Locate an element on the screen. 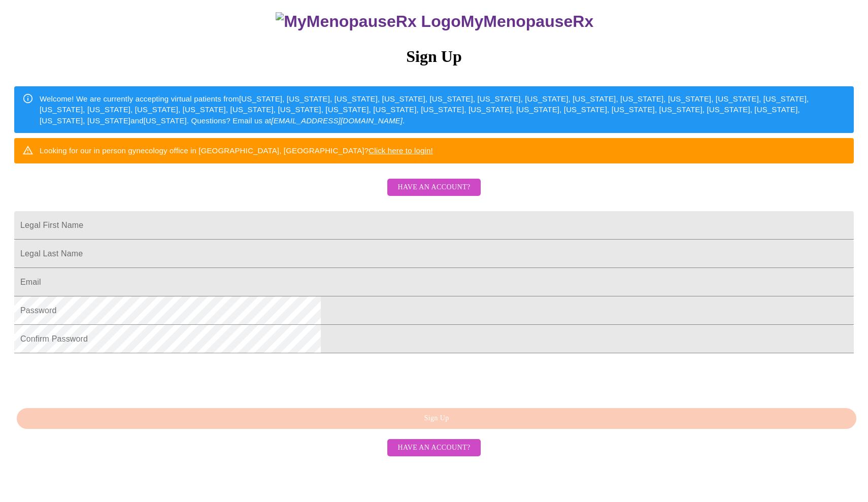  h3: MyMenopauseRx is located at coordinates (435, 21).